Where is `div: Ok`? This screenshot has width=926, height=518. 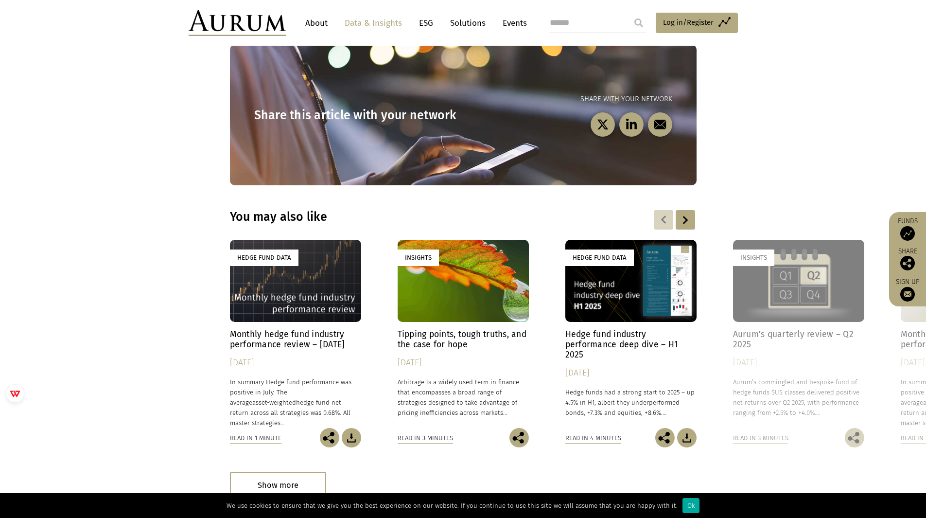
div: Ok is located at coordinates (691, 505).